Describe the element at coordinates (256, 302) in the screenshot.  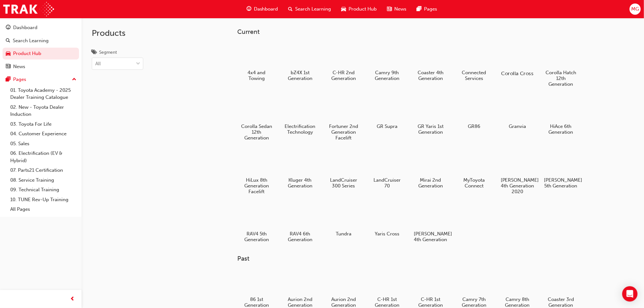
I see `h5: 86 1st Generation` at that location.